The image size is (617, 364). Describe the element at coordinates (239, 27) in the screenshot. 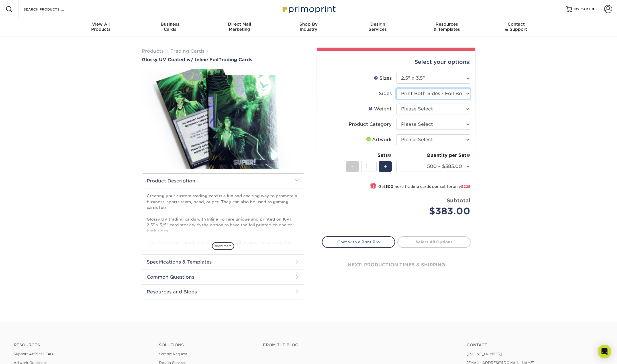

I see `div: Marketing` at that location.